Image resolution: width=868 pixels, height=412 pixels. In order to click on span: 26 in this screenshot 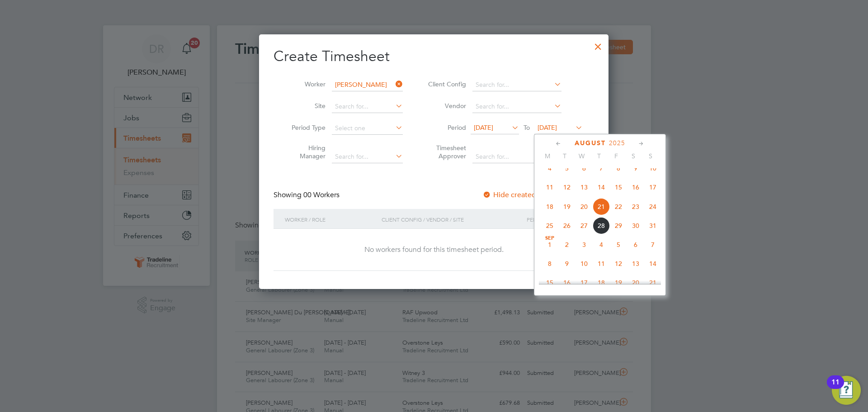, I will do `click(567, 226)`.